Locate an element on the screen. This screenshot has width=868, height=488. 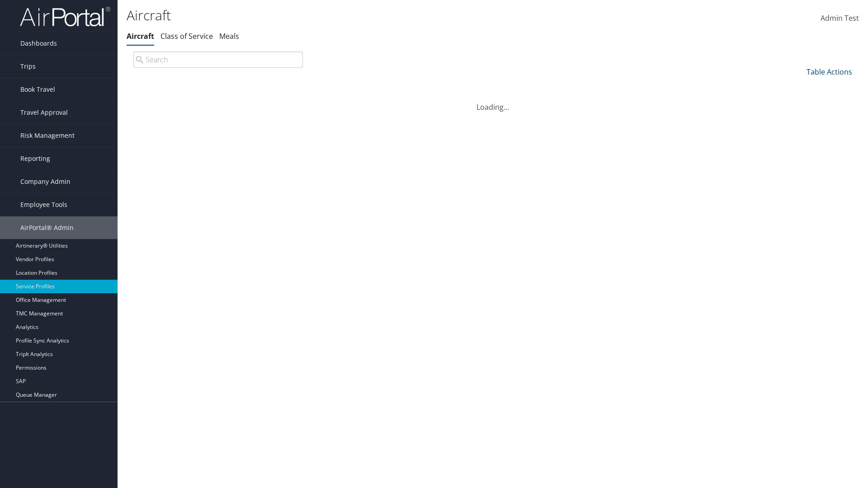
a: Class of Service is located at coordinates (187, 36).